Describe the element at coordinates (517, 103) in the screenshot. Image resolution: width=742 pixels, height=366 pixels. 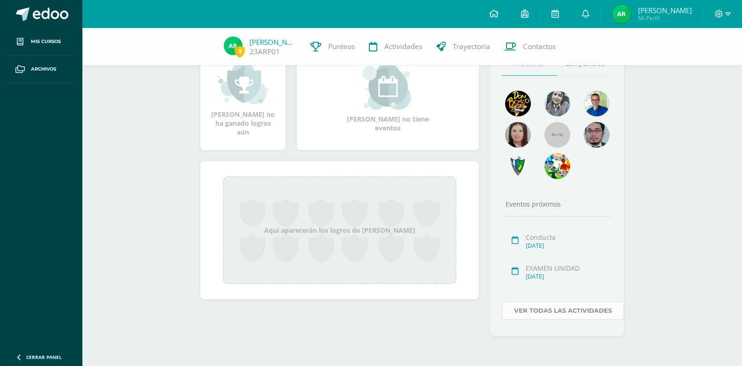
I see `img: 29fc2a48271e3f3676cb2cb292ff2552.png` at that location.